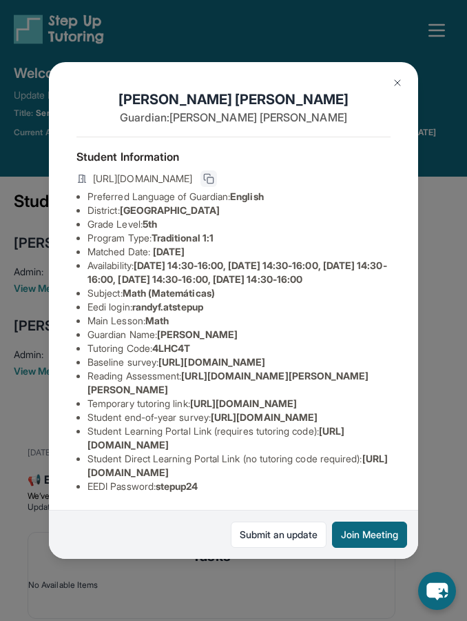 This screenshot has height=621, width=467. Describe the element at coordinates (239, 403) in the screenshot. I see `li: Temporary tutoring link :` at that location.